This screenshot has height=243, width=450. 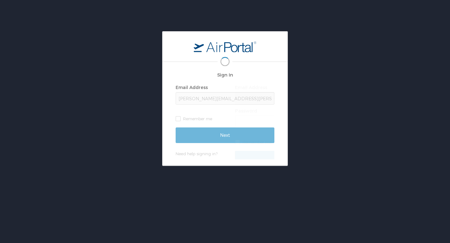 I want to click on label: Remember me, so click(x=284, y=142).